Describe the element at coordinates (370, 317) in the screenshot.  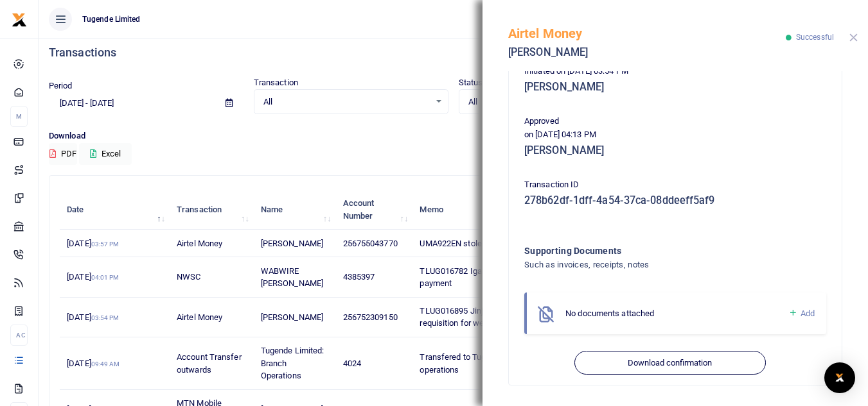
I see `span: 256752309150` at that location.